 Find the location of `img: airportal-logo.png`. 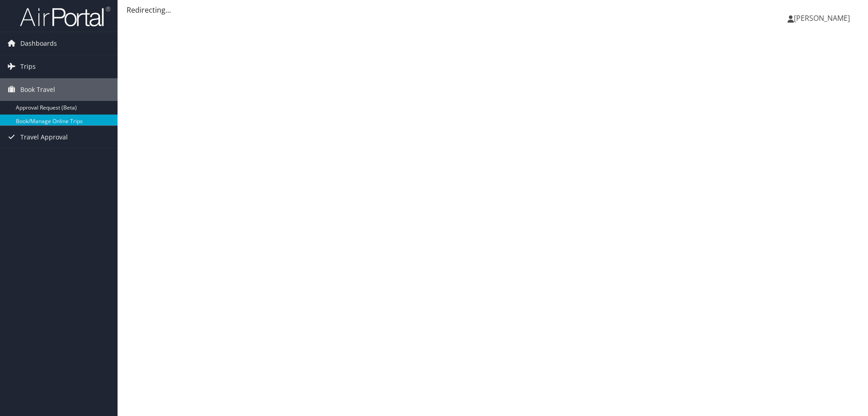

img: airportal-logo.png is located at coordinates (65, 17).